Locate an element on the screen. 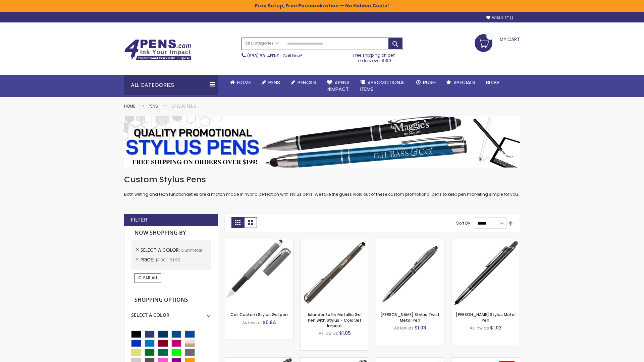  strong: Shopping Options is located at coordinates (171, 300).